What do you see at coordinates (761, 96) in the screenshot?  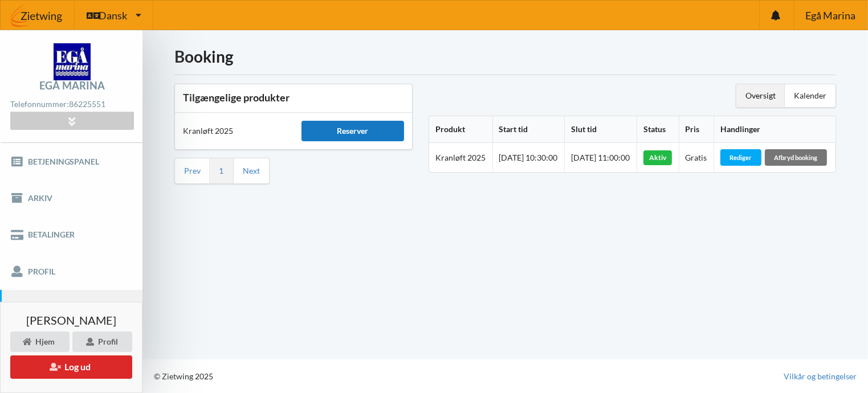 I see `div: Oversigt` at bounding box center [761, 96].